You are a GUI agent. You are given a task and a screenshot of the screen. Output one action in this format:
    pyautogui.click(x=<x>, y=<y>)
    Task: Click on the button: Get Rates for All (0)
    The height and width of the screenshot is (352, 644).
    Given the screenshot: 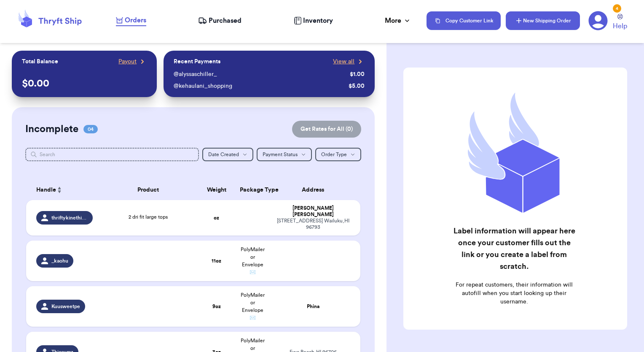 What is the action you would take?
    pyautogui.click(x=327, y=129)
    